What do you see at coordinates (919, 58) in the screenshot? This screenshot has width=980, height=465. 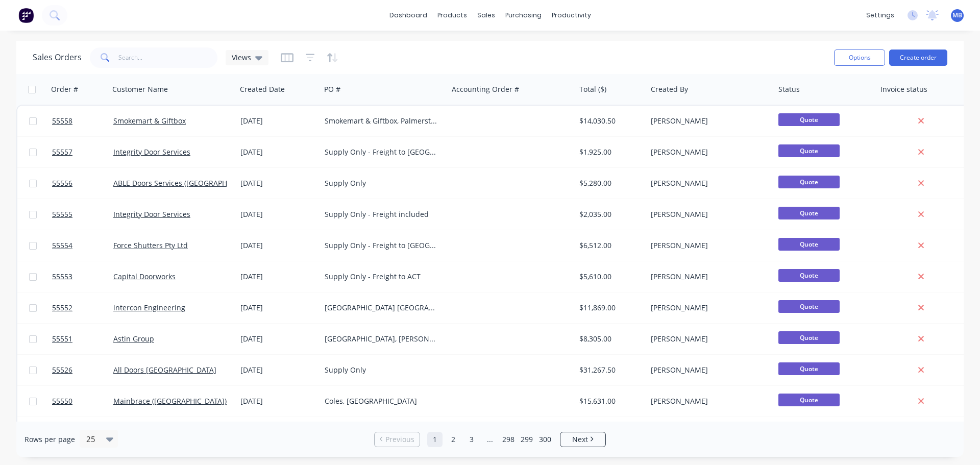 I see `button: Create order` at bounding box center [919, 58].